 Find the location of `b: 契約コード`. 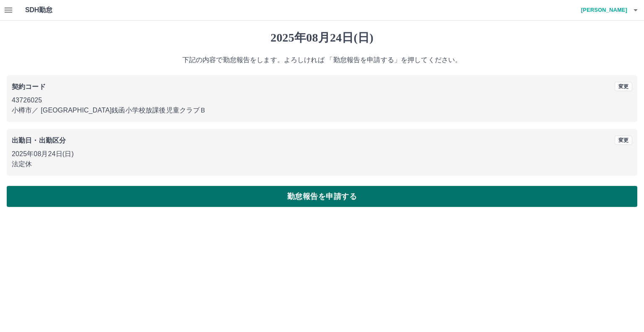

b: 契約コード is located at coordinates (29, 87).